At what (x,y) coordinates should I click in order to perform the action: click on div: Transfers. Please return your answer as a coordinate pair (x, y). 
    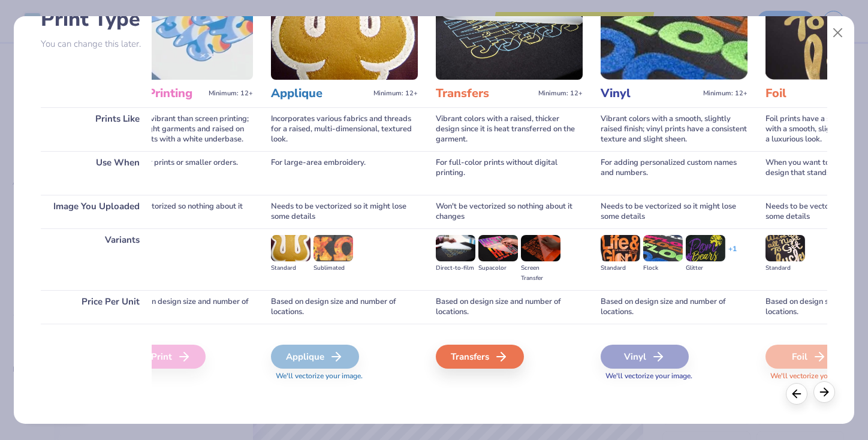
    Looking at the image, I should click on (480, 357).